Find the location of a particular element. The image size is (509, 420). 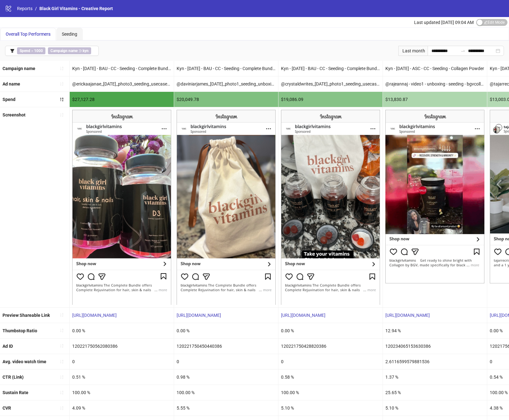

b: 1000 is located at coordinates (38, 51).